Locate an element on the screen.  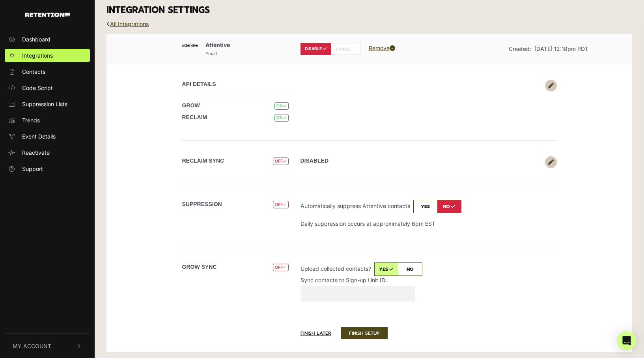
span: Attentive is located at coordinates (217, 45).